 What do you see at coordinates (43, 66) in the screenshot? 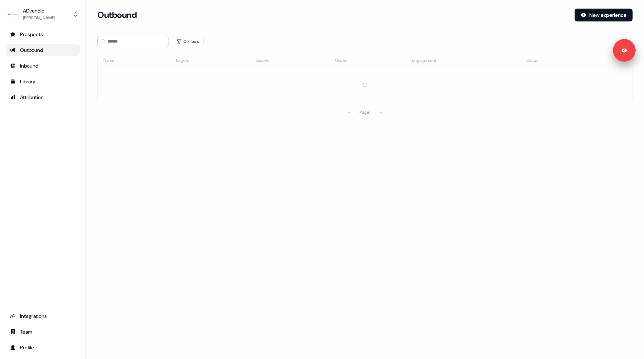
I see `div: Inbound` at bounding box center [43, 66].